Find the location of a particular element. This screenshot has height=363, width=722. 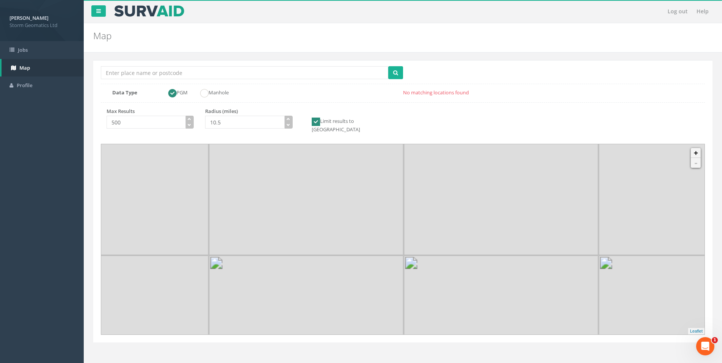

input: Enter place name or postcode is located at coordinates (244, 73).